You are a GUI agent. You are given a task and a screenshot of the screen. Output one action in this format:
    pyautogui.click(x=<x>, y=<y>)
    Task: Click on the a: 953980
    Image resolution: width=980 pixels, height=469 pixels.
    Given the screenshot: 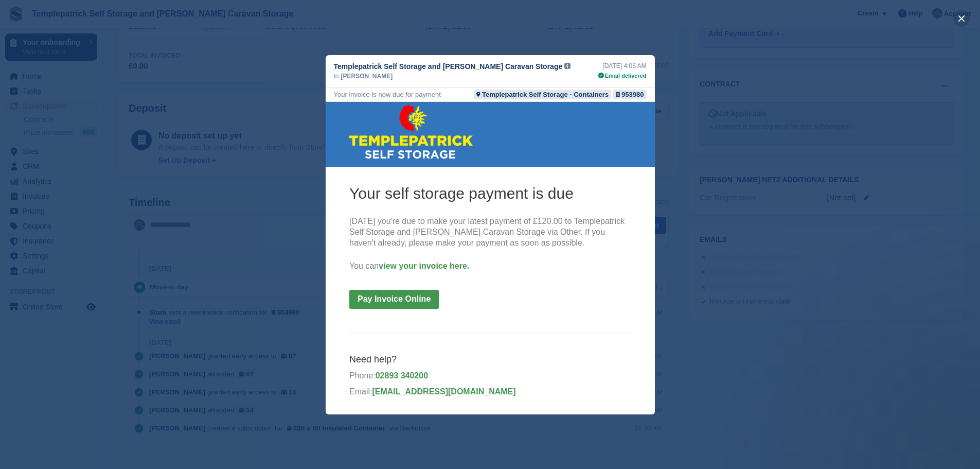 What is the action you would take?
    pyautogui.click(x=630, y=94)
    